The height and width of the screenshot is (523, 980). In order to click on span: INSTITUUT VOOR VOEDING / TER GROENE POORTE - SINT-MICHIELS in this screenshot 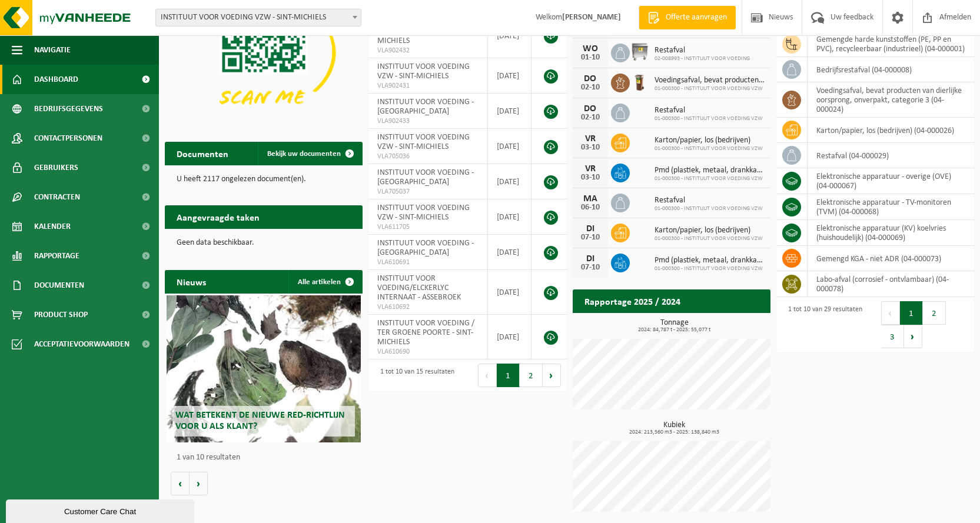, I will do `click(425, 332)`.